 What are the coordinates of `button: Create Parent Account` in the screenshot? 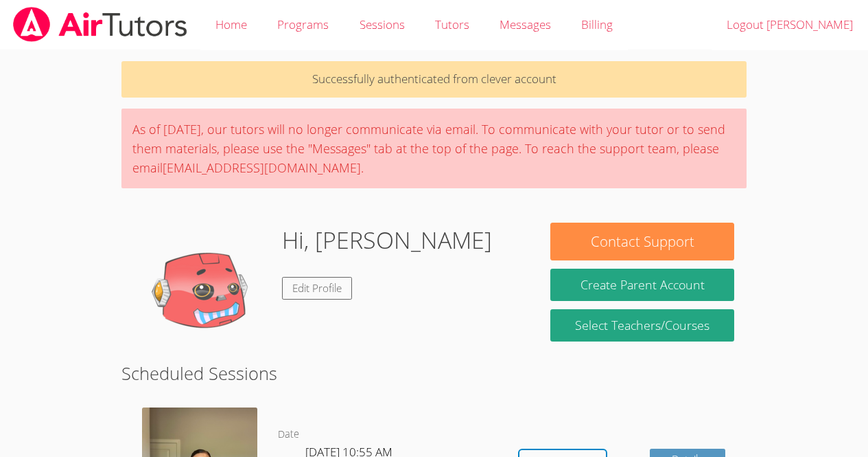 It's located at (642, 284).